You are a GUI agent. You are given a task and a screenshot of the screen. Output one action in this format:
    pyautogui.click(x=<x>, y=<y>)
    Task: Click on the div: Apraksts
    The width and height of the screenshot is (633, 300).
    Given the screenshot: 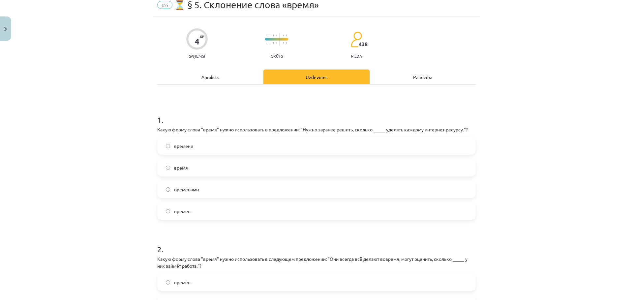 What is the action you would take?
    pyautogui.click(x=210, y=77)
    